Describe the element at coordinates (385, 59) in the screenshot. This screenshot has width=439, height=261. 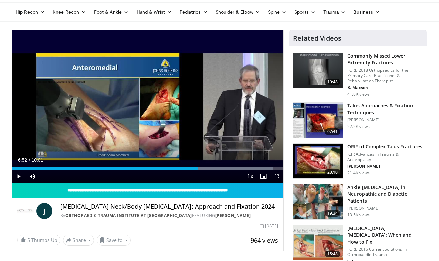
I see `h3: Commonly Missed Lower Extremity Fractures` at that location.